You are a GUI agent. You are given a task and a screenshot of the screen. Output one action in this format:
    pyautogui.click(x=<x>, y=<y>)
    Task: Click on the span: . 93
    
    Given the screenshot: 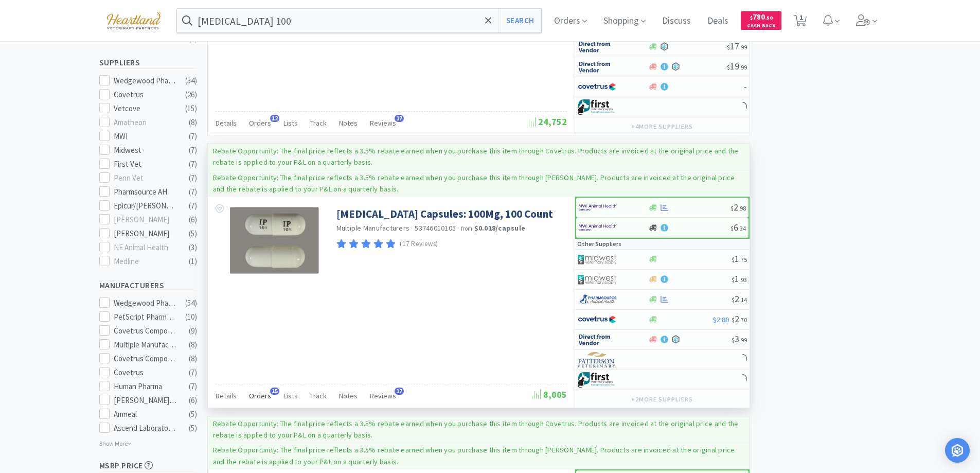 What is the action you would take?
    pyautogui.click(x=743, y=280)
    